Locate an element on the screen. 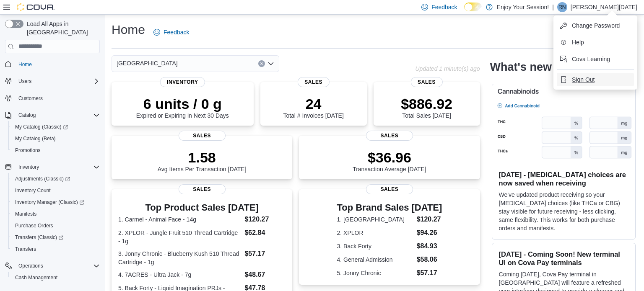  button: Clear input is located at coordinates (262, 64).